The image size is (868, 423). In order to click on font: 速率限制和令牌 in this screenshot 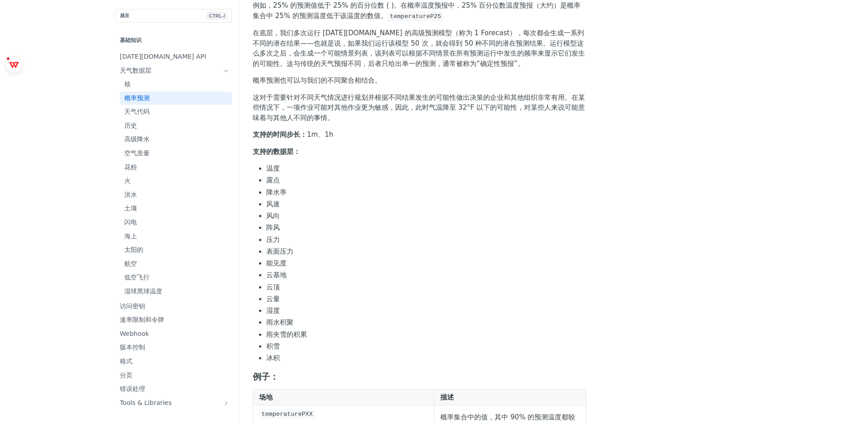, I will do `click(142, 320)`.